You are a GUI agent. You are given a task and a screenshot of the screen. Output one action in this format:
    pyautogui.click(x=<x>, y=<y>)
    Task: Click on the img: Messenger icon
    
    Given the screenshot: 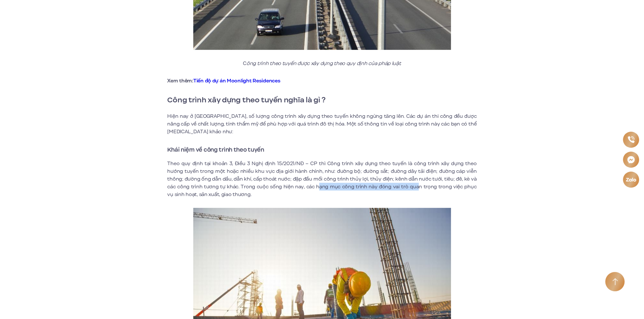 What is the action you would take?
    pyautogui.click(x=631, y=160)
    